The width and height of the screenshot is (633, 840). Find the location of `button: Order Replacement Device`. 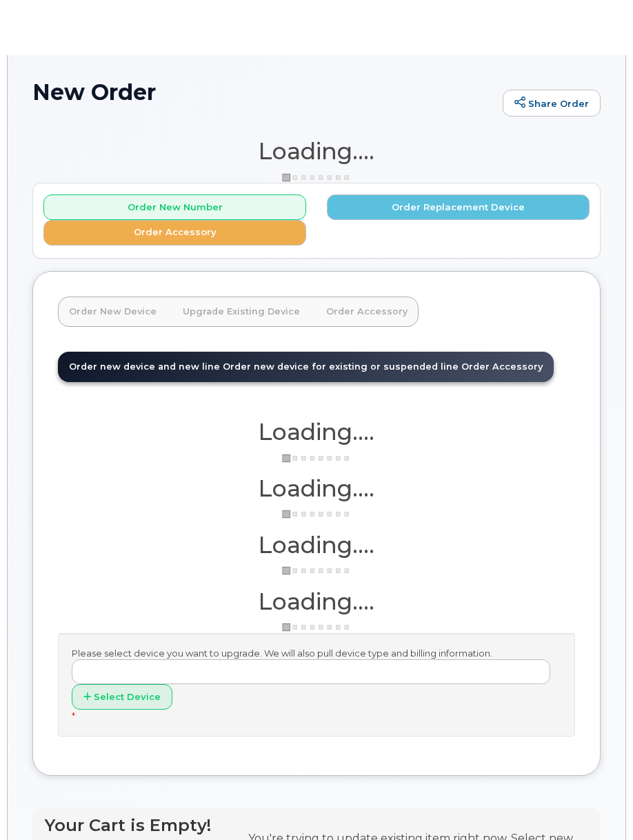

button: Order Replacement Device is located at coordinates (458, 207).